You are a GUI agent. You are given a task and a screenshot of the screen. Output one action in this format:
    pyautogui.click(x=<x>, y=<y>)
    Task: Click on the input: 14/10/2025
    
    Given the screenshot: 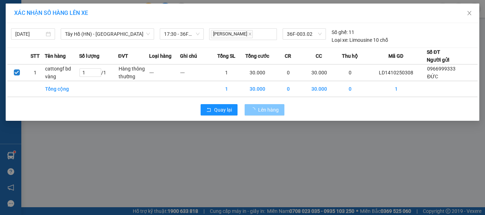 What is the action you would take?
    pyautogui.click(x=30, y=34)
    